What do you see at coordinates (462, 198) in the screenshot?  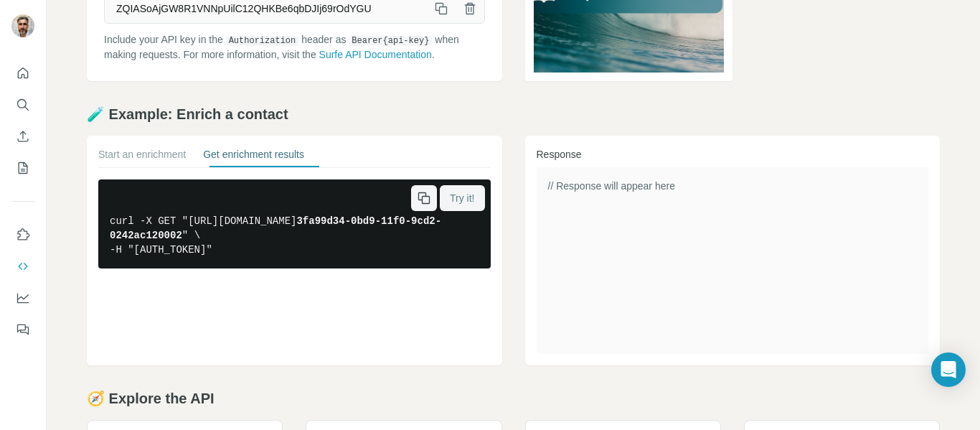 I see `span: Try it!` at bounding box center [462, 198].